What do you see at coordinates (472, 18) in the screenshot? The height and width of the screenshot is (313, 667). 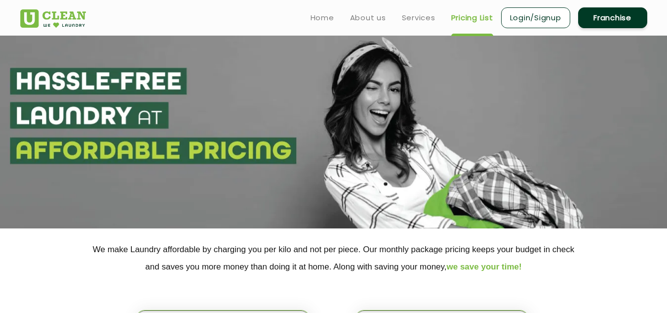 I see `a: Pricing List` at bounding box center [472, 18].